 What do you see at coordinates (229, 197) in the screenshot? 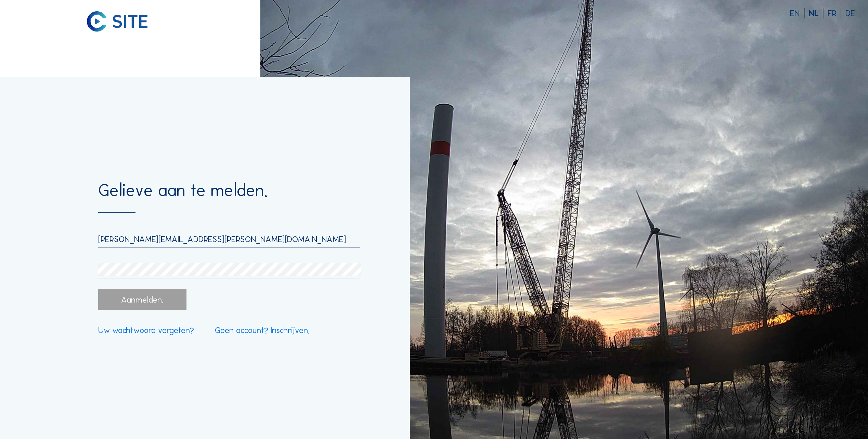
I see `div: Gelieve aan te melden.` at bounding box center [229, 197].